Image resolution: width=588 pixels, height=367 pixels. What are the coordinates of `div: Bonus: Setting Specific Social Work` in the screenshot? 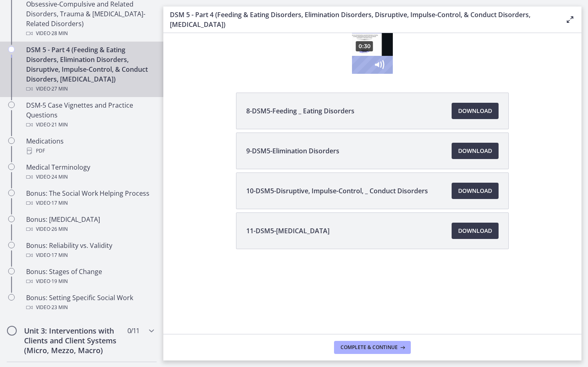 It's located at (90, 302).